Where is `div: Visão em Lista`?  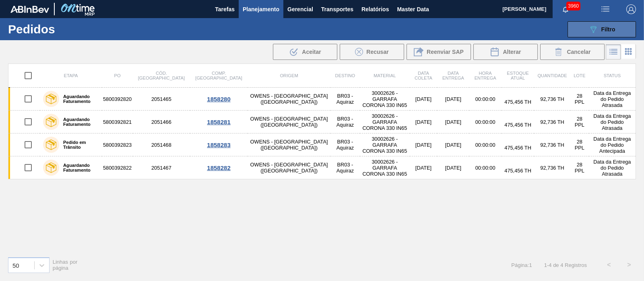 div: Visão em Lista is located at coordinates (613, 52).